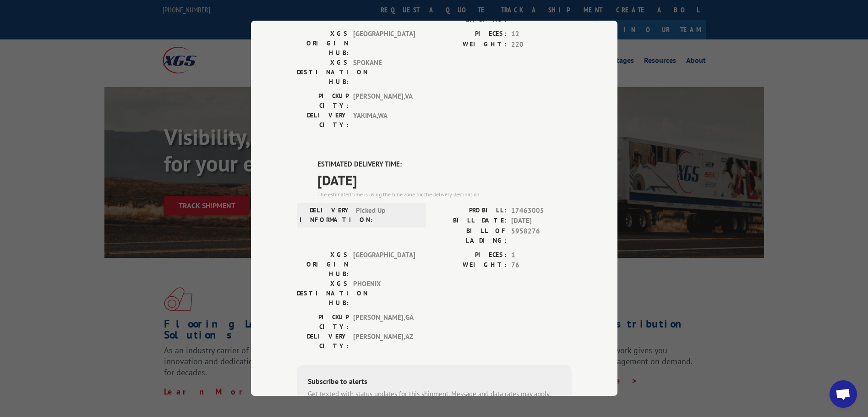 The image size is (868, 417). I want to click on label: ESTIMATED DELIVERY TIME:, so click(444, 164).